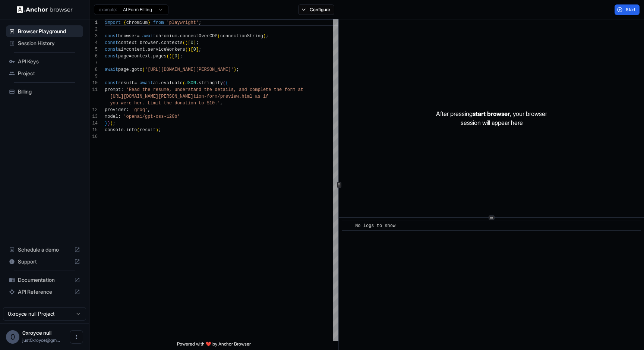  I want to click on div: 0, so click(13, 337).